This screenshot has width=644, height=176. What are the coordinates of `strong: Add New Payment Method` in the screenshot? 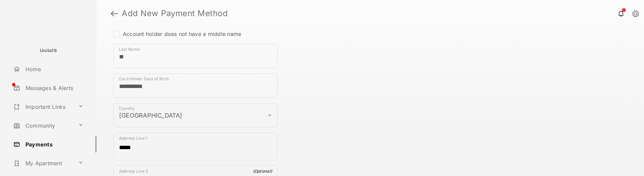 It's located at (175, 13).